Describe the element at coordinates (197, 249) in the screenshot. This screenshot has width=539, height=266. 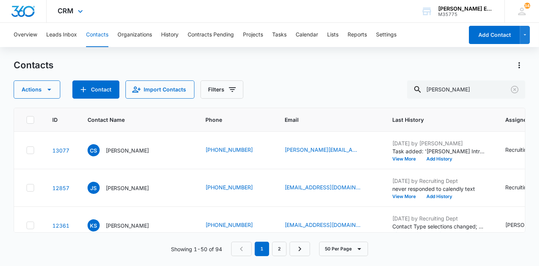
I see `p: Showing 1-50 of 94` at that location.